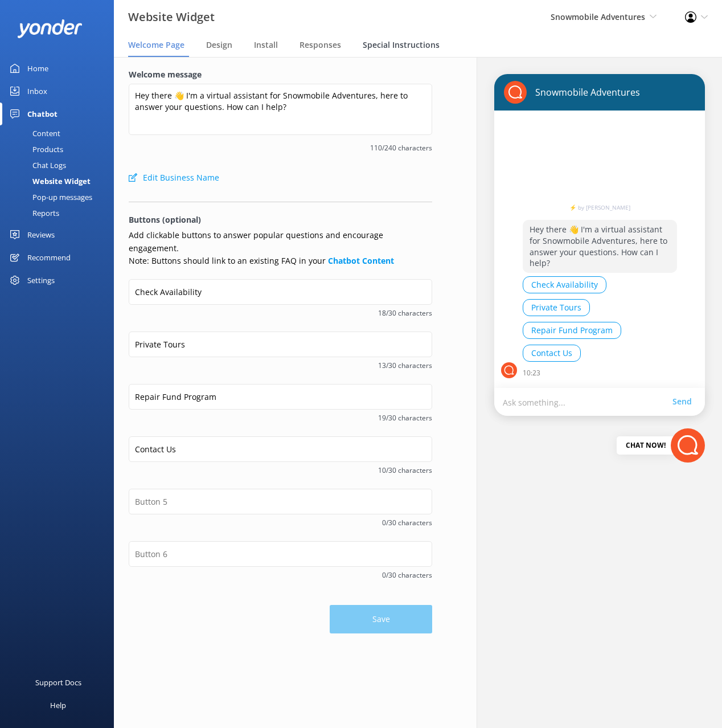 The width and height of the screenshot is (722, 728). What do you see at coordinates (572, 331) in the screenshot?
I see `button: Repair Fund Program` at bounding box center [572, 331].